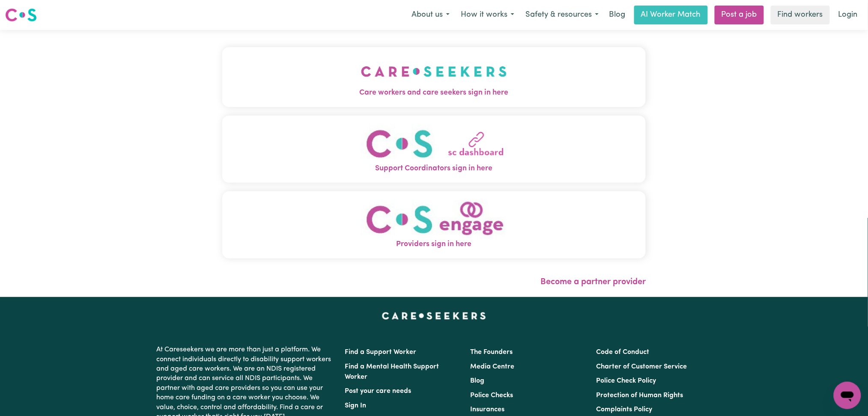 The width and height of the screenshot is (868, 416). Describe the element at coordinates (493, 367) in the screenshot. I see `a: Media Centre` at that location.